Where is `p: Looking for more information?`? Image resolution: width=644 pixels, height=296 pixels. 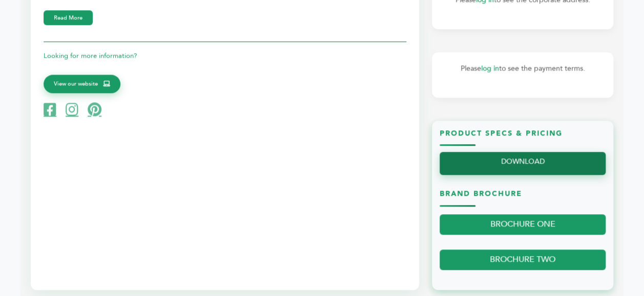
p: Looking for more information? is located at coordinates (225, 56).